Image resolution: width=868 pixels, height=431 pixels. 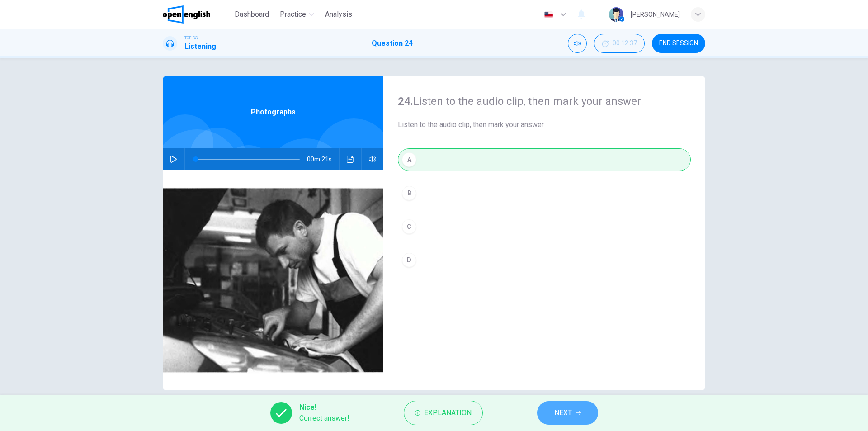 What do you see at coordinates (186, 15) in the screenshot?
I see `img: OpenEnglish logo` at bounding box center [186, 15].